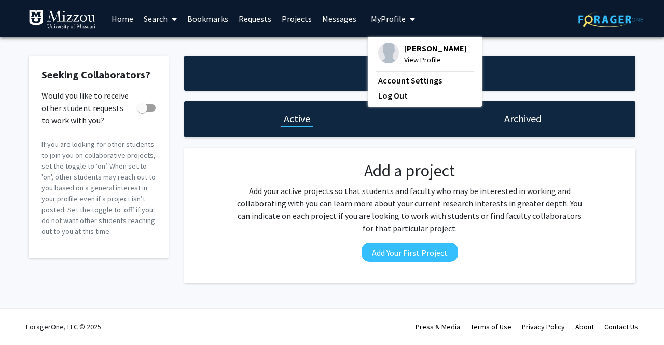 Image resolution: width=664 pixels, height=345 pixels. What do you see at coordinates (584, 327) in the screenshot?
I see `a: About` at bounding box center [584, 327].